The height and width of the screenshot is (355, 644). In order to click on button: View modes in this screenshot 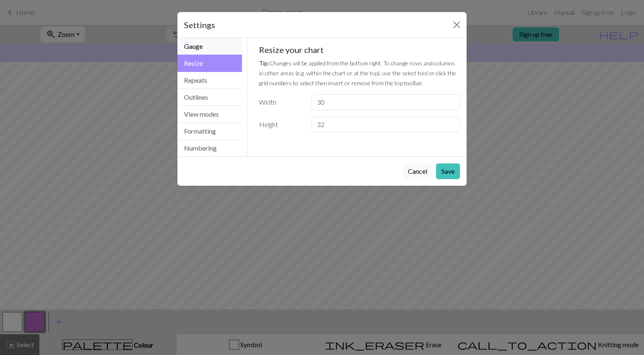, I will do `click(210, 114)`.